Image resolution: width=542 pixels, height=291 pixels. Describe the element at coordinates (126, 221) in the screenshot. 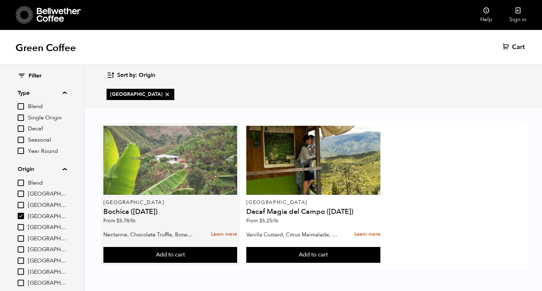

I see `bdi: 5.78` at that location.